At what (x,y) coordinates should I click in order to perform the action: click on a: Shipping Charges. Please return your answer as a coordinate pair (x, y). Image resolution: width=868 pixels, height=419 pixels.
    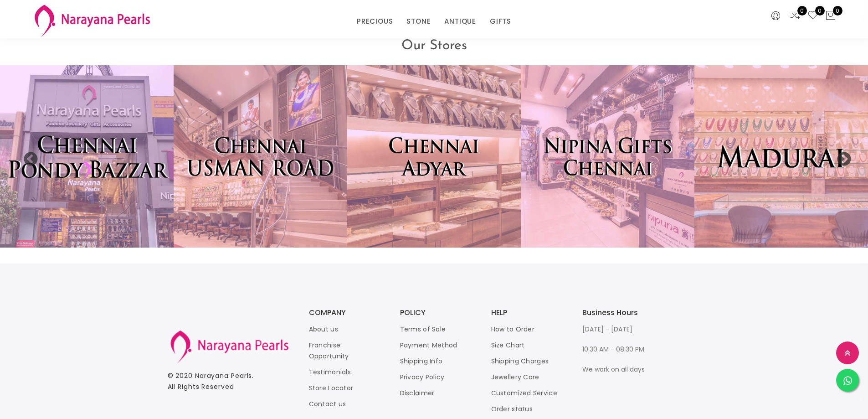
    Looking at the image, I should click on (520, 362).